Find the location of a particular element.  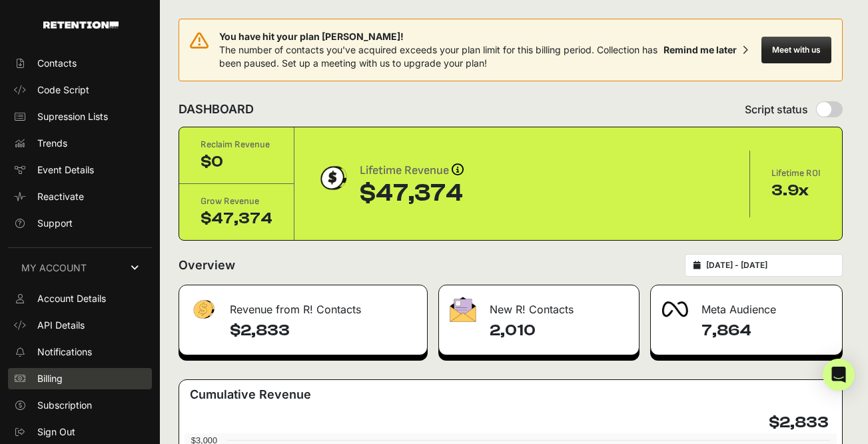

div: New R! Contacts is located at coordinates (539, 305).